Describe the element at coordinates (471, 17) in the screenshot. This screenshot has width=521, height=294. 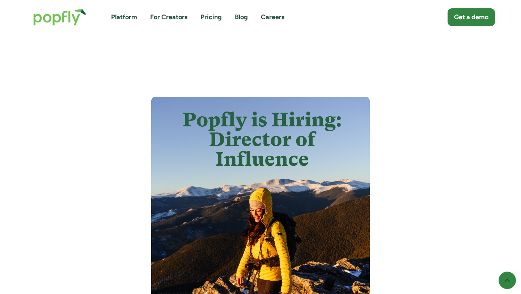
I see `div: Get a demo` at that location.